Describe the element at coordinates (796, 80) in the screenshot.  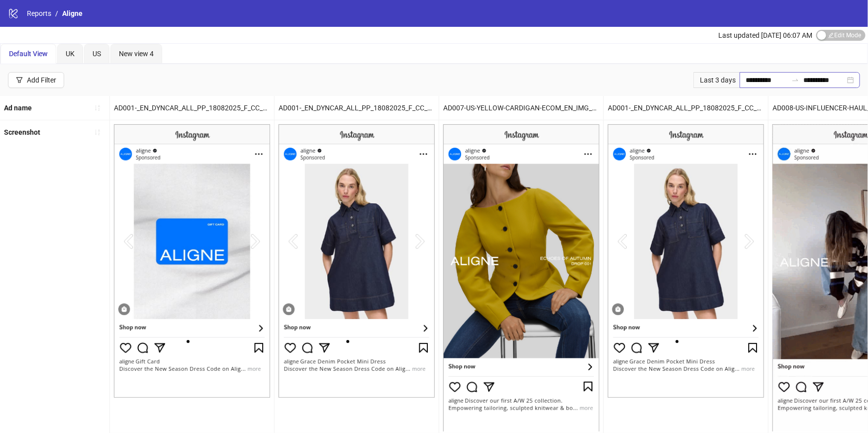
I see `span: to` at that location.